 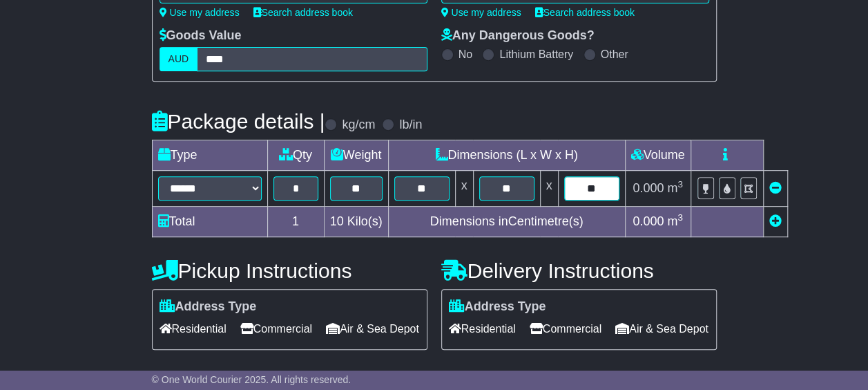 What do you see at coordinates (536, 54) in the screenshot?
I see `label: Lithium Battery` at bounding box center [536, 54].